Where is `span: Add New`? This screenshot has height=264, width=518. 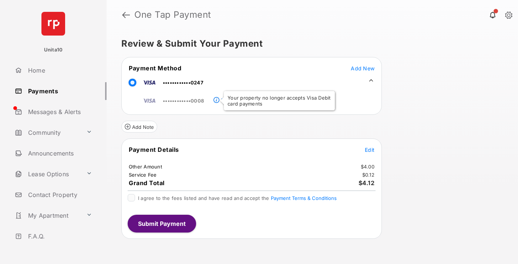 span: Add New is located at coordinates (362, 68).